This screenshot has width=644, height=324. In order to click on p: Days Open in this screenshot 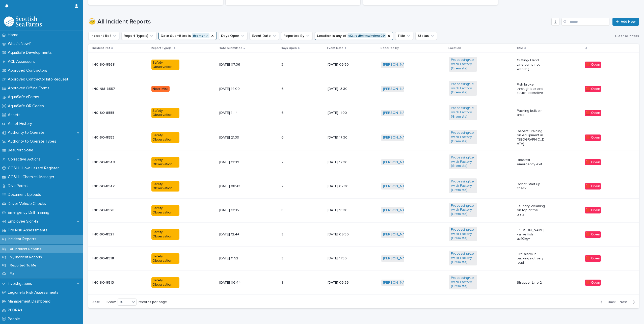, I will do `click(288, 48)`.